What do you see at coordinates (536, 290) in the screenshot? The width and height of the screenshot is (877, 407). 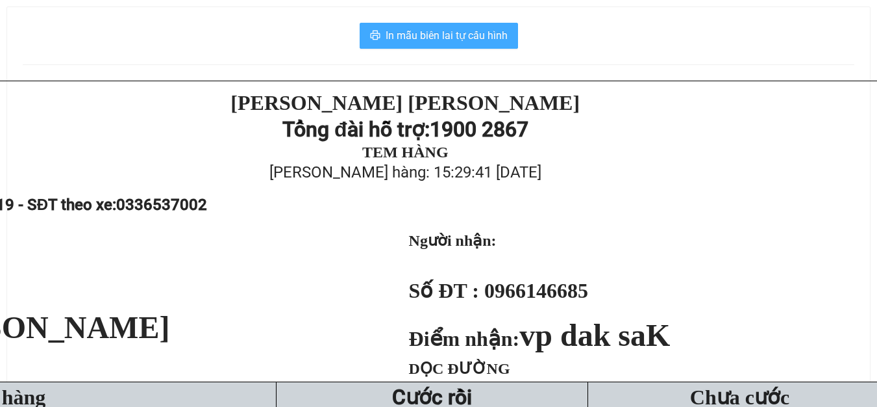 I see `span: 0966146685` at bounding box center [536, 290].